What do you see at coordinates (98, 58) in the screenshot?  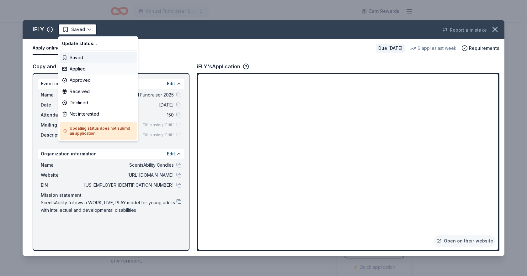 I see `div: Saved` at bounding box center [98, 58].